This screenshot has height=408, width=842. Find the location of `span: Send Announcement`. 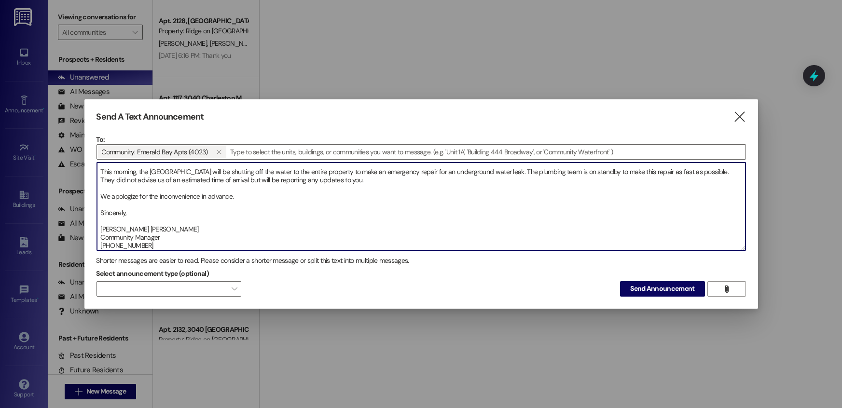

span: Send Announcement is located at coordinates (662, 289).